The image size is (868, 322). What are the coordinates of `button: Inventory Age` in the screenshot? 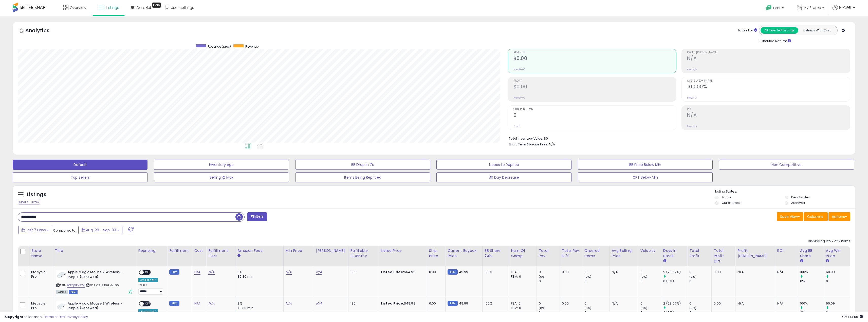 It's located at (221, 165).